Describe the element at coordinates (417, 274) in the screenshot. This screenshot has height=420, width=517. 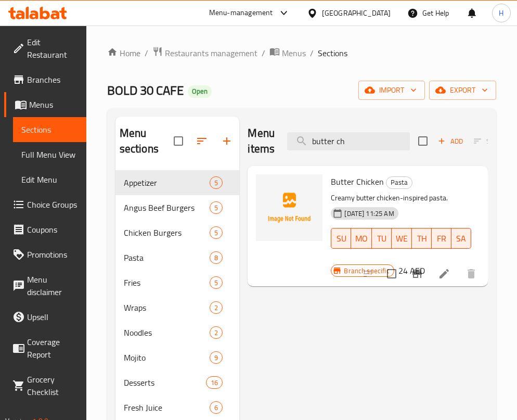
I see `button: Branch-specific-item` at that location.